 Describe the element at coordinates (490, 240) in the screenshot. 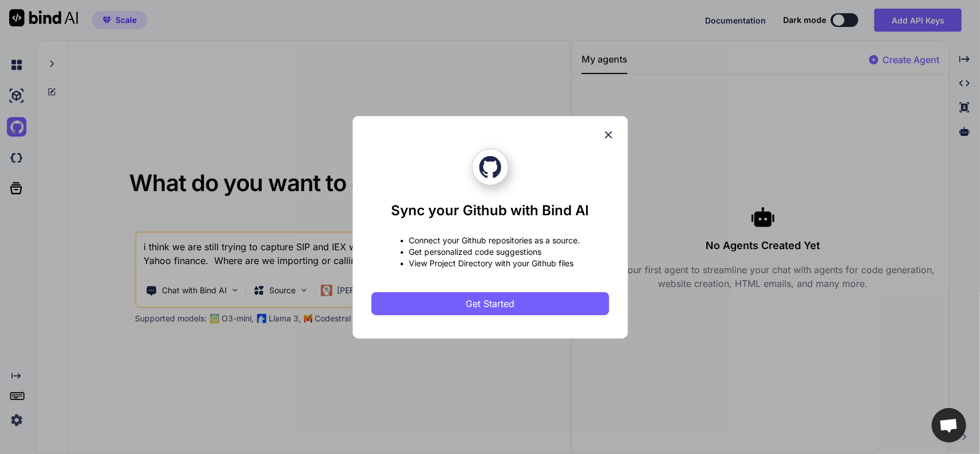

I see `p: • Connect your Github repositories as a source.` at that location.